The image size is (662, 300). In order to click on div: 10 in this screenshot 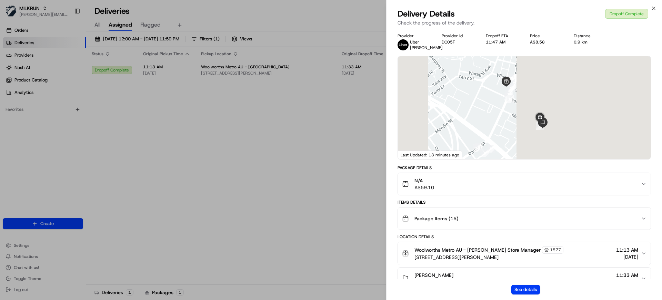, I will do `click(491, 149)`.